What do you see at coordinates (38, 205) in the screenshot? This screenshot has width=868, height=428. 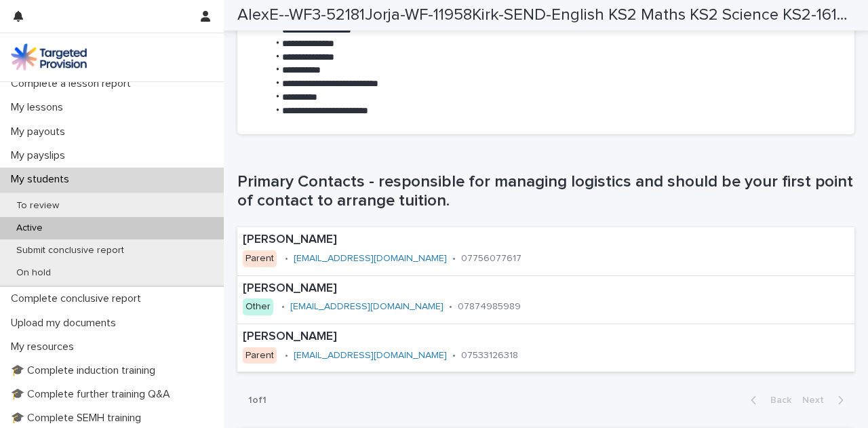 I see `p: To review` at bounding box center [38, 205].